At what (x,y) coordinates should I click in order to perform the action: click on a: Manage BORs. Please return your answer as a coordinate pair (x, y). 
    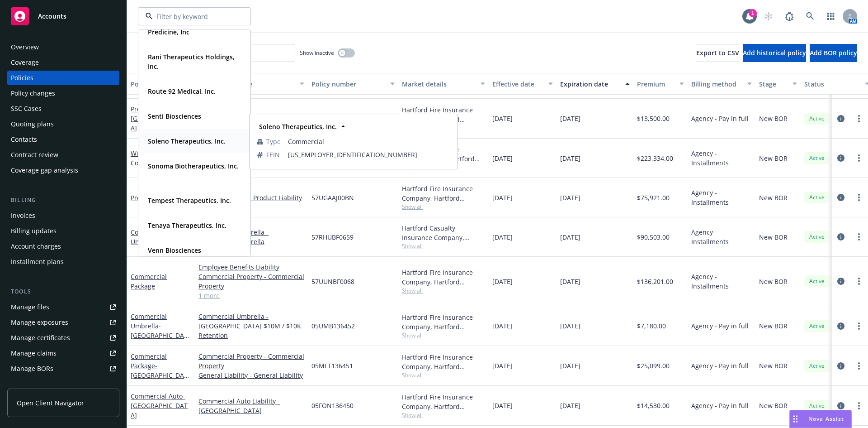
    Looking at the image, I should click on (63, 369).